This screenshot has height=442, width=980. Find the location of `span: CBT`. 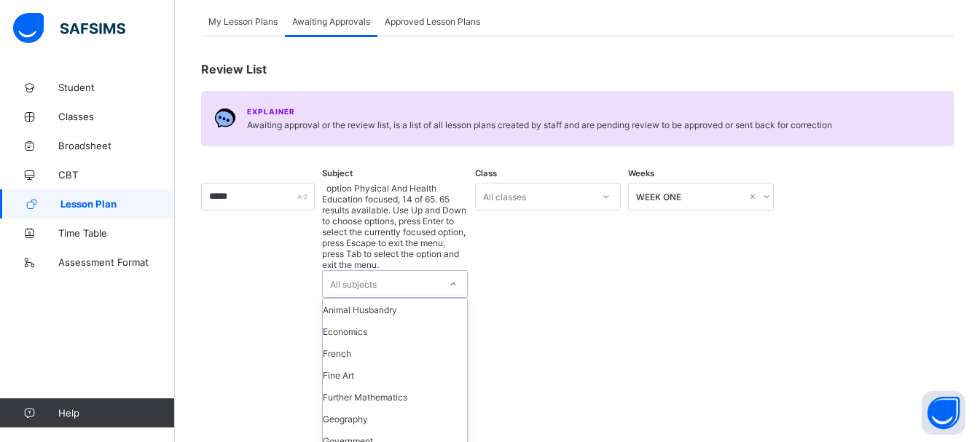

span: CBT is located at coordinates (116, 175).